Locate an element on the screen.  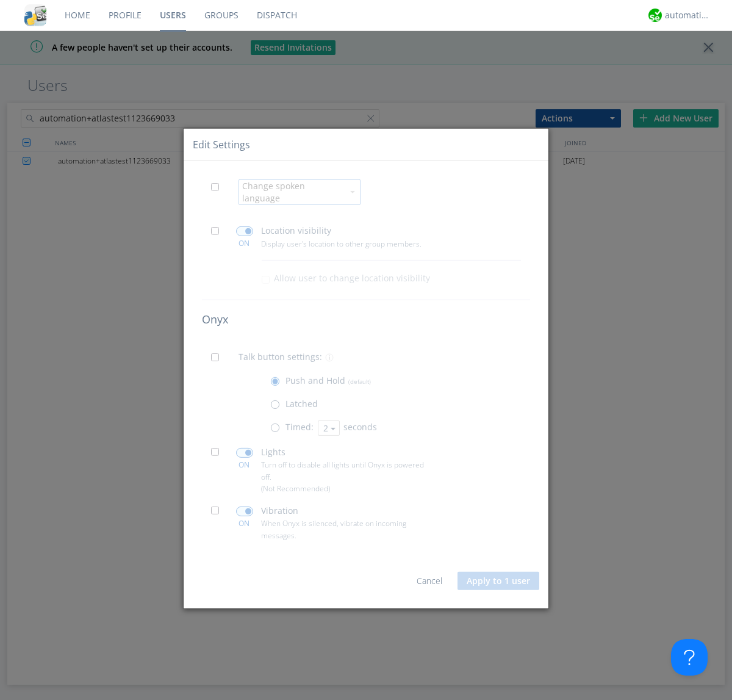
div: automation+atlas is located at coordinates (688, 16).